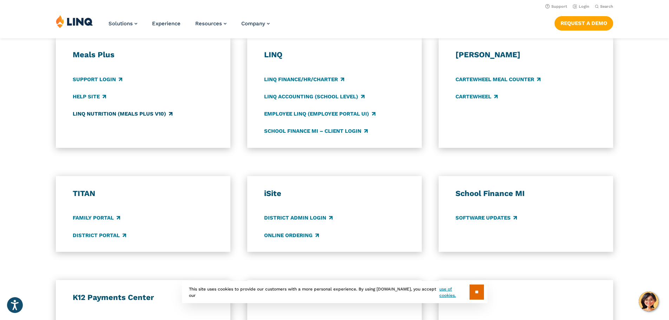 The height and width of the screenshot is (320, 669). Describe the element at coordinates (291, 235) in the screenshot. I see `a: Online Ordering` at that location.